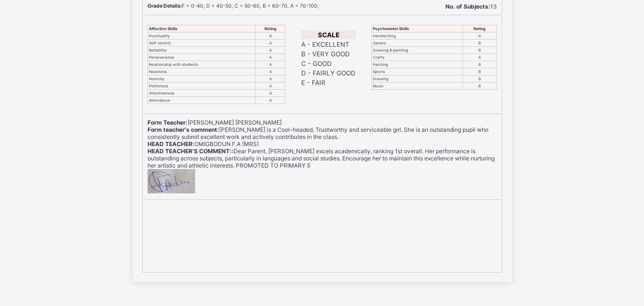 This screenshot has height=306, width=644. Describe the element at coordinates (468, 6) in the screenshot. I see `b: No. of Subjects:` at that location.